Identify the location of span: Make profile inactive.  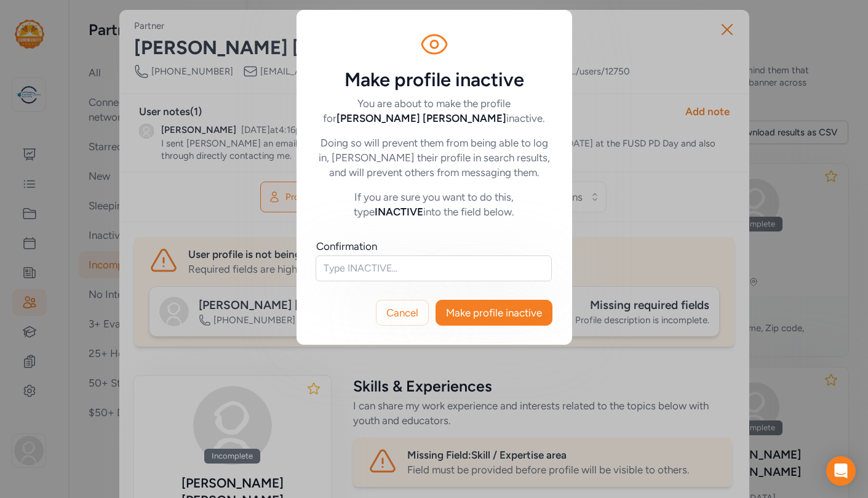
(494, 313).